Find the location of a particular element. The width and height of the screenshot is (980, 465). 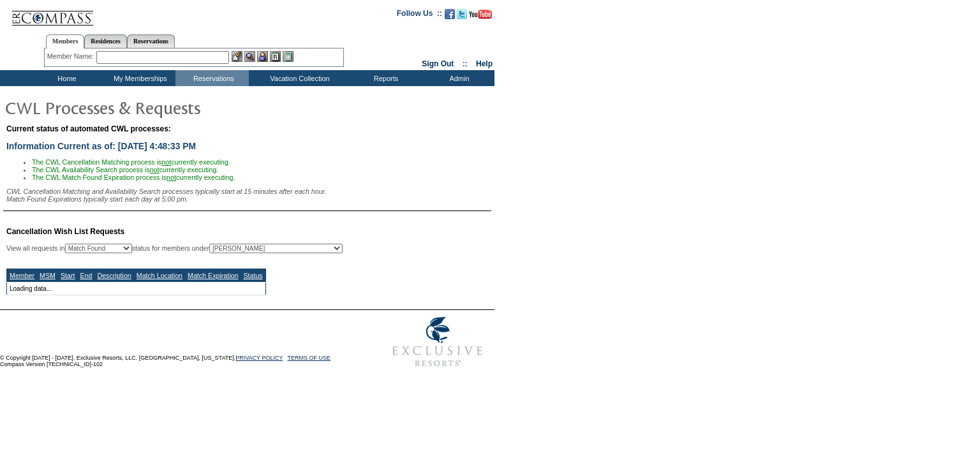

a: Description is located at coordinates (114, 275).